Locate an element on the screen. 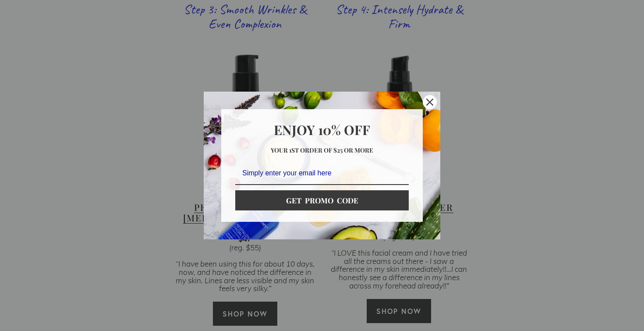  strong: Enjoy 10% OFF is located at coordinates (322, 130).